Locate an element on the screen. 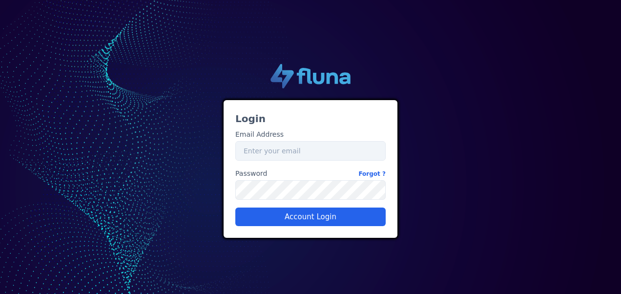  button: Account Login is located at coordinates (311, 217).